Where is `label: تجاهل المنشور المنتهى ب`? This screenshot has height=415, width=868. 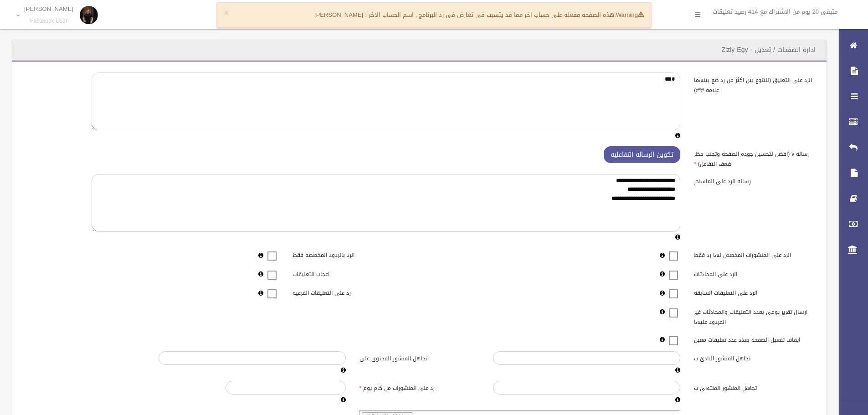 label: تجاهل المنشور المنتهى ب is located at coordinates (754, 387).